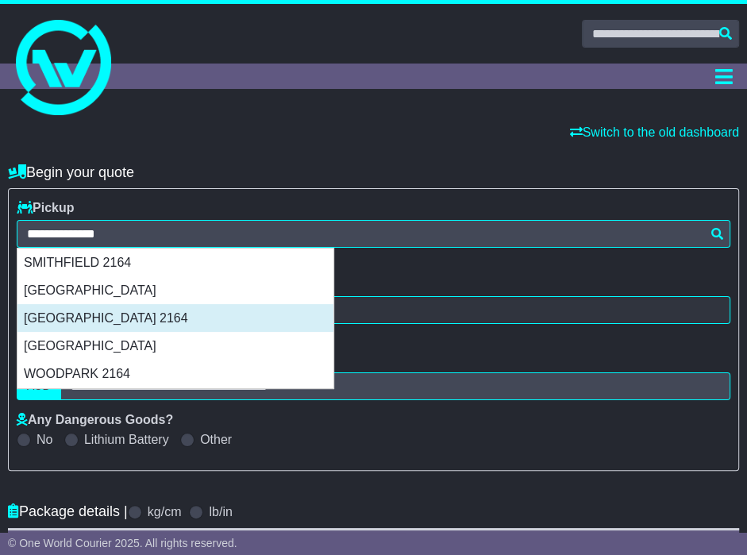  What do you see at coordinates (176, 262) in the screenshot?
I see `div: SMITHFIELD 2164` at bounding box center [176, 262].